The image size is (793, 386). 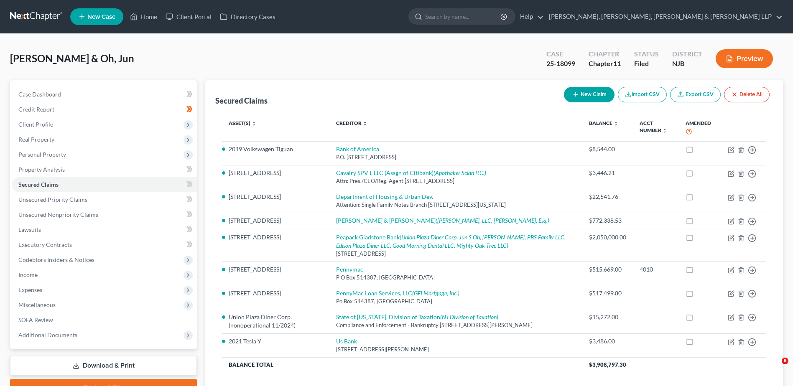 What do you see at coordinates (687, 54) in the screenshot?
I see `div: District` at bounding box center [687, 54].